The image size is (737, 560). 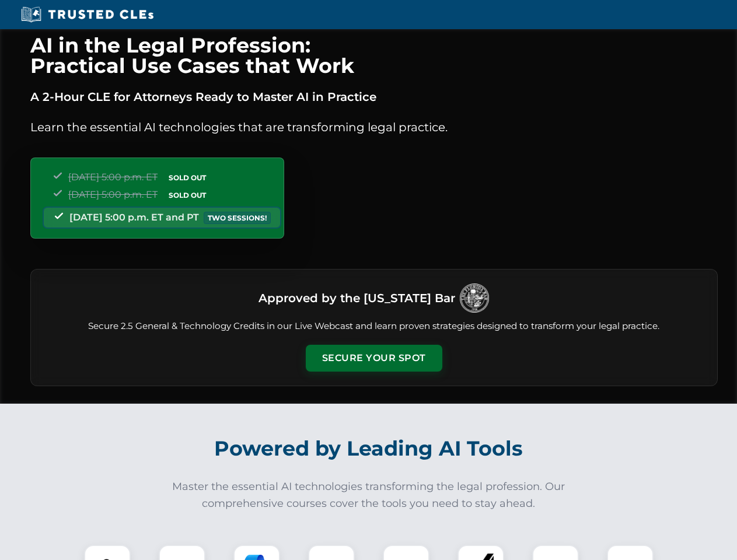 What do you see at coordinates (474, 298) in the screenshot?
I see `img: Logo` at bounding box center [474, 298].